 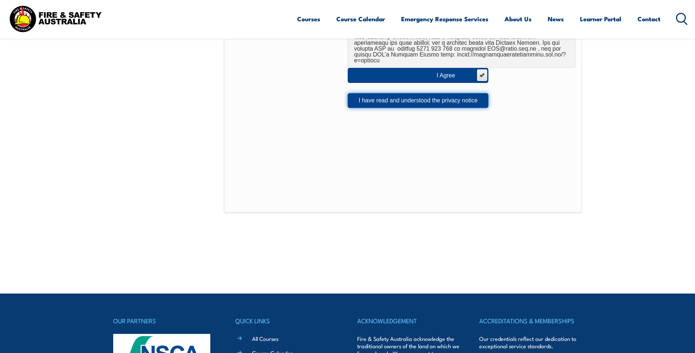 I want to click on a: Course Calendar, so click(x=361, y=19).